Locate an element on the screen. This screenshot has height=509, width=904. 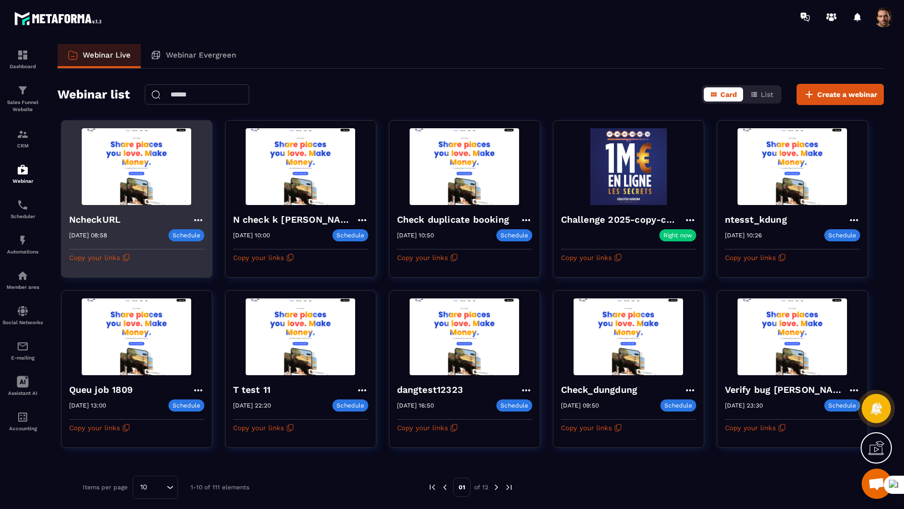
div: Mở cuộc trò chuyện is located at coordinates (877, 483).